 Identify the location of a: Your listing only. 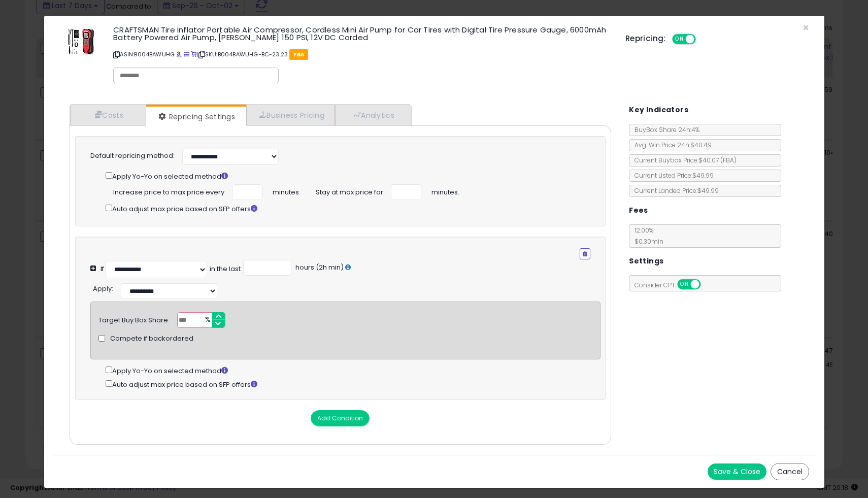
(193, 54).